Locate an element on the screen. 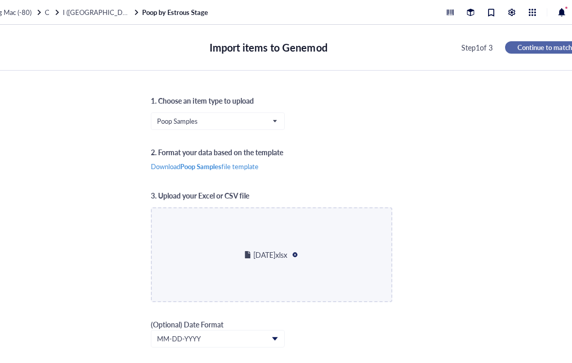 This screenshot has height=363, width=572. span: MM-DD-YYYY is located at coordinates (217, 338).